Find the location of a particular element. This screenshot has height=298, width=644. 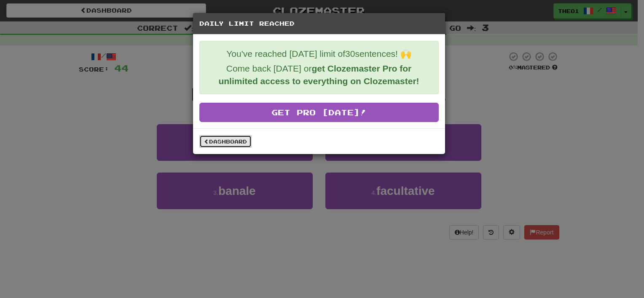

h5: Daily Limit Reached is located at coordinates (319, 24).